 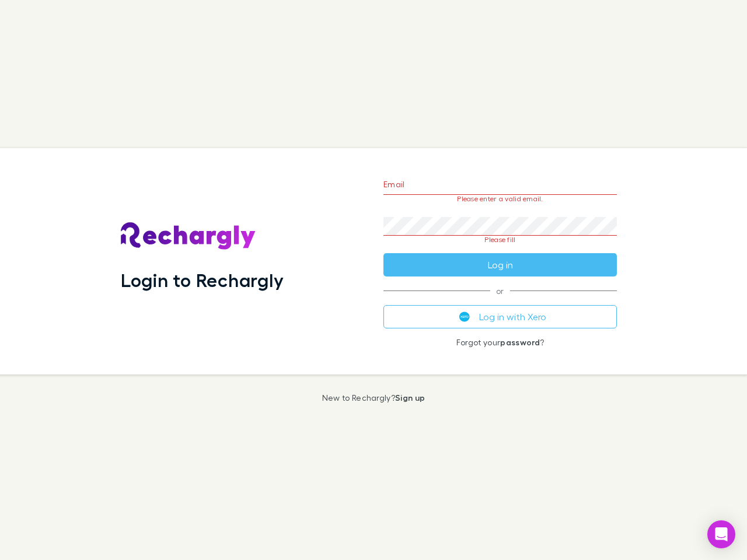 I want to click on a: Sign up, so click(x=410, y=397).